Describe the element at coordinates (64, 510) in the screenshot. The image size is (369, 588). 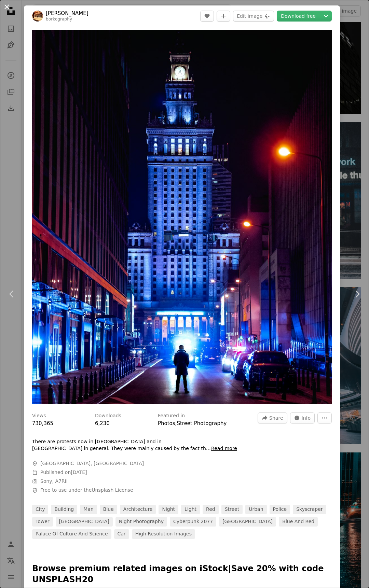
I see `a: building` at that location.